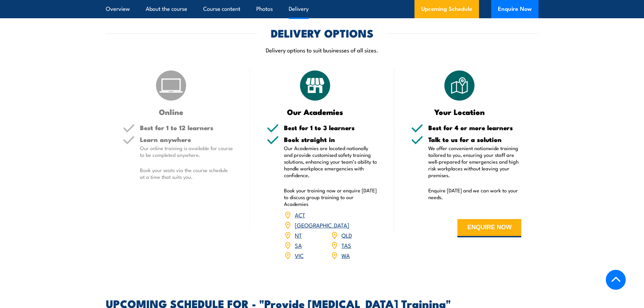  What do you see at coordinates (315, 111) in the screenshot?
I see `h3: Our Academies` at bounding box center [315, 111].